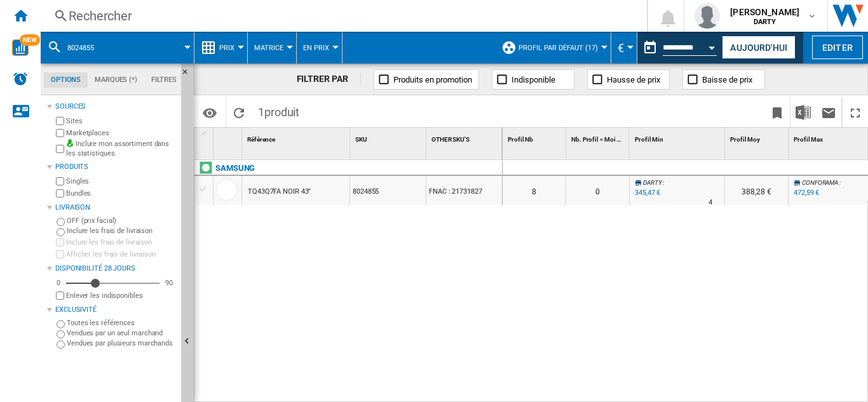  Describe the element at coordinates (534, 191) in the screenshot. I see `div: 8` at that location.